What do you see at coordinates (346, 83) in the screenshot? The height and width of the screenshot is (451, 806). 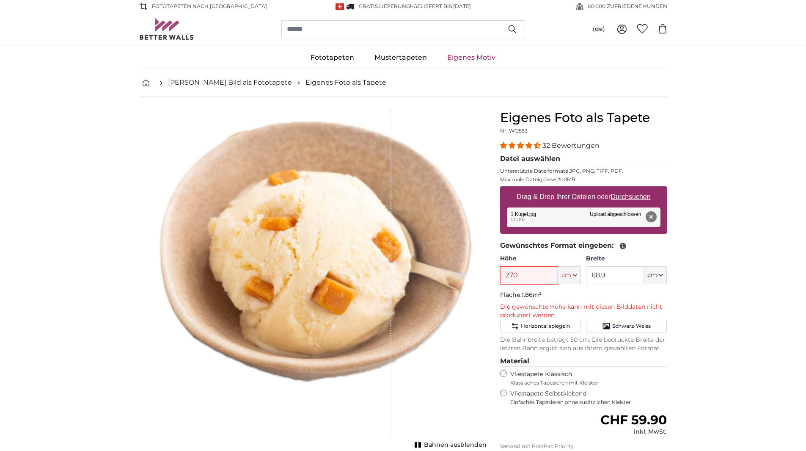 I see `a: Eigenes Foto als Tapete` at bounding box center [346, 83].